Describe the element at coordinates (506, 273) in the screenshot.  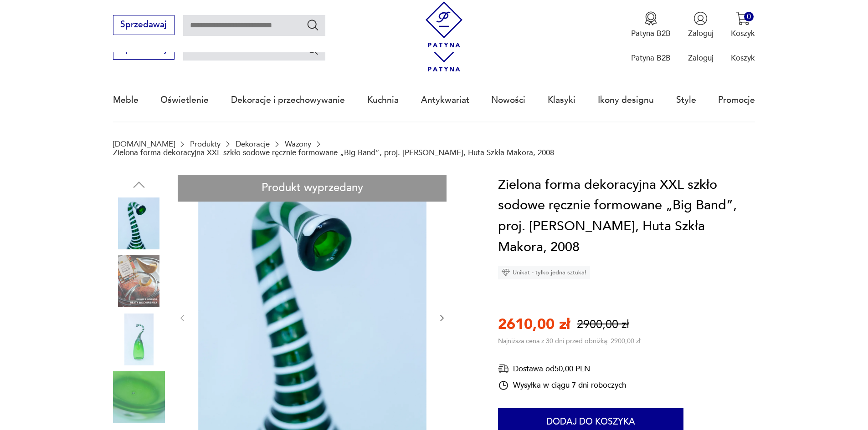
I see `img: Ikona diamentu` at that location.